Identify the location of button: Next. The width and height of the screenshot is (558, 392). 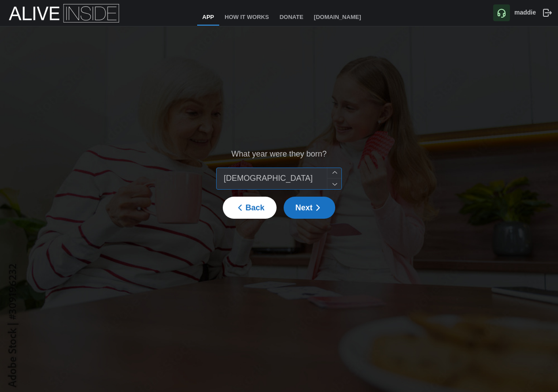
(309, 208).